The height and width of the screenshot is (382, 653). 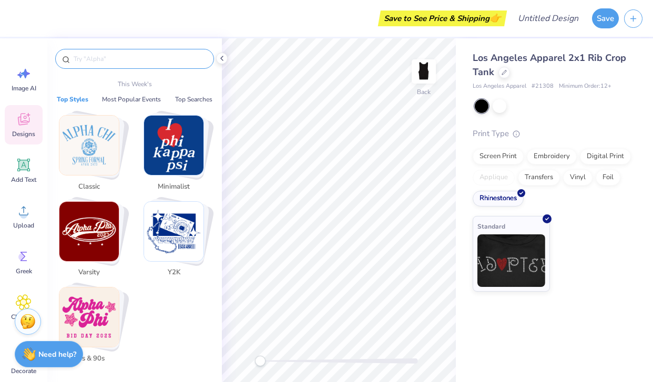 What do you see at coordinates (24, 321) in the screenshot?
I see `span: Clipart & logos` at bounding box center [24, 321].